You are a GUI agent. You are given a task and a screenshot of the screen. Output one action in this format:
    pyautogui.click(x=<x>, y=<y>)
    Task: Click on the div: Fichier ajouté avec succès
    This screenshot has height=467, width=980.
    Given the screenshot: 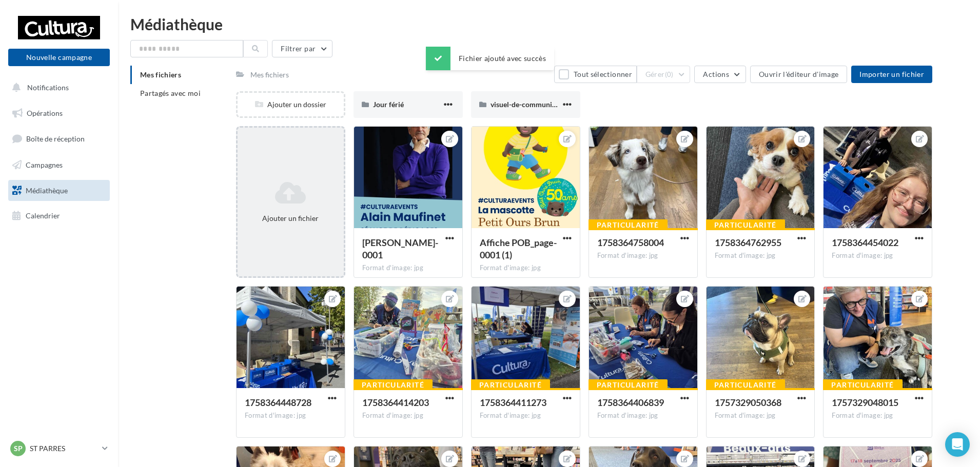 What is the action you would take?
    pyautogui.click(x=490, y=58)
    